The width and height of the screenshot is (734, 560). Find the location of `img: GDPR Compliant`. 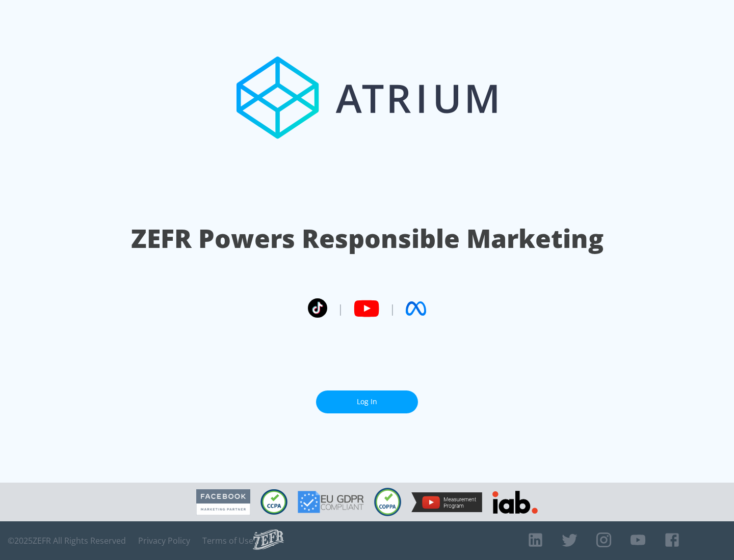

img: GDPR Compliant is located at coordinates (331, 502).